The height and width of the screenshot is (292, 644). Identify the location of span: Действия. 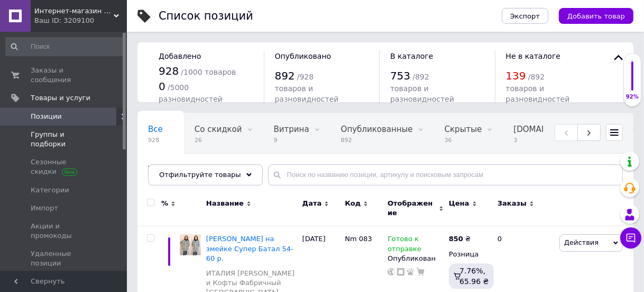
(581, 242).